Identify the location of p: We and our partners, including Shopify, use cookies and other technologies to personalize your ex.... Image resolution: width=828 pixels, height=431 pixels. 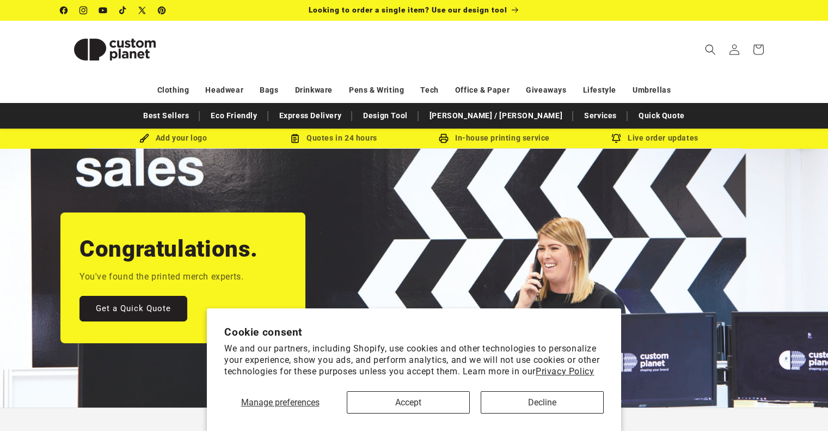
(414, 360).